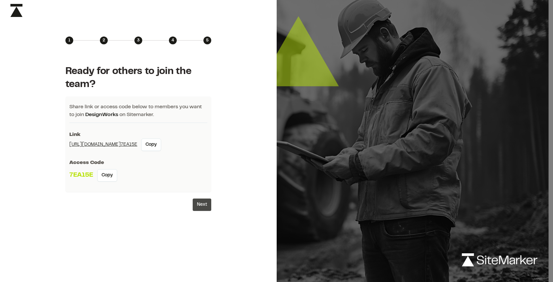 The height and width of the screenshot is (282, 553). I want to click on p: Share link or access code below to members you want to join on Sitemarker., so click(138, 113).